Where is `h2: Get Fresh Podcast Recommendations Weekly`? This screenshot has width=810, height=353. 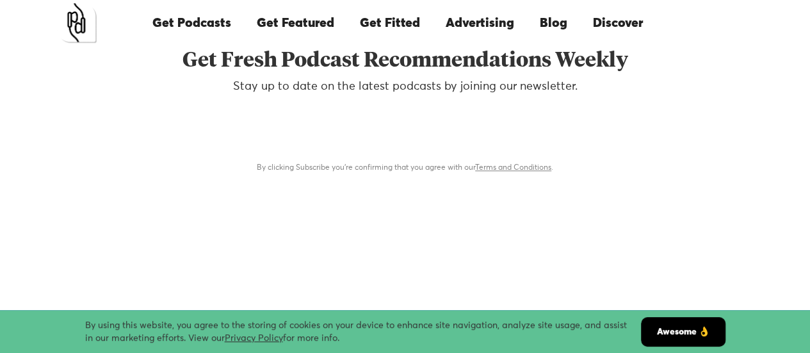 h2: Get Fresh Podcast Recommendations Weekly is located at coordinates (405, 61).